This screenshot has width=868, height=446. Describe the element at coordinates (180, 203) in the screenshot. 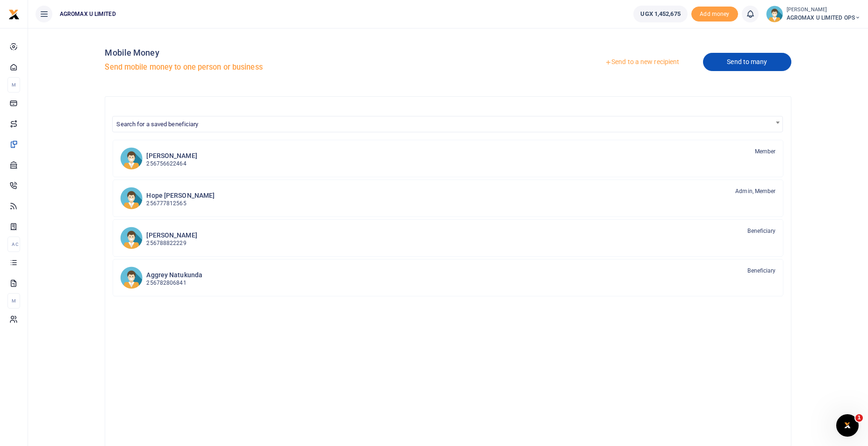

I see `p: 256777812565` at that location.